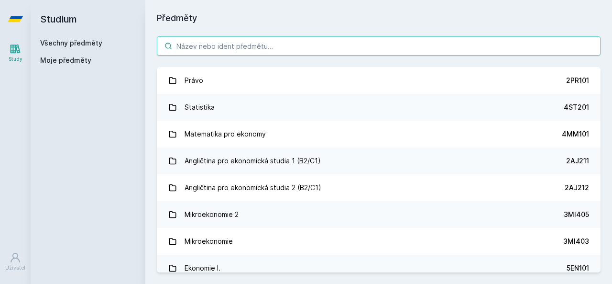  Describe the element at coordinates (208, 241) in the screenshot. I see `div: Mikroekonomie` at that location.